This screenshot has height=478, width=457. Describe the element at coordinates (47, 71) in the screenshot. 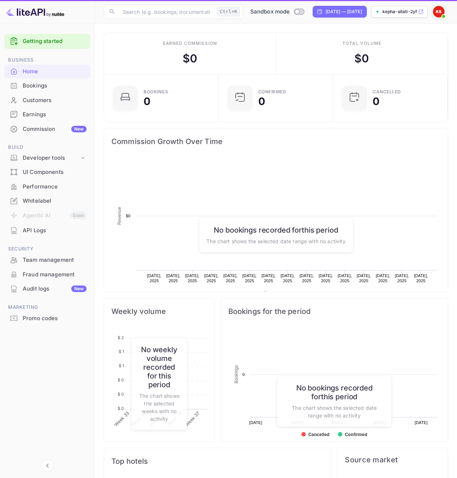

I see `a: Home` at that location.